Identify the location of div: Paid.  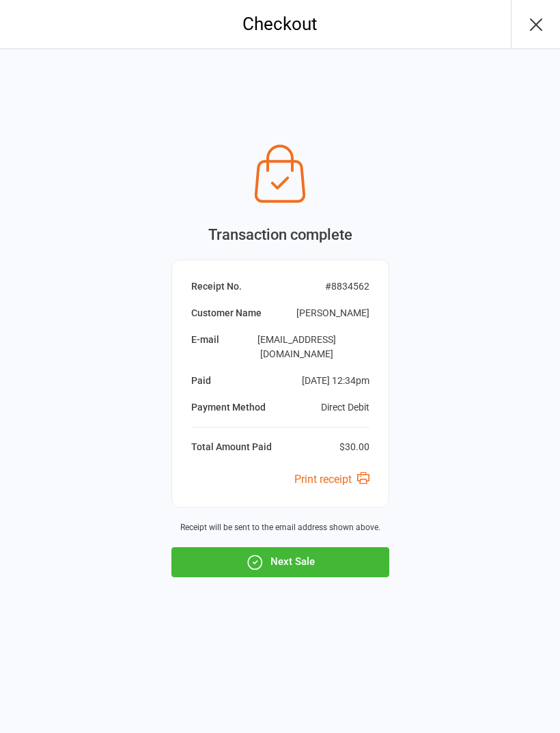
(200, 380).